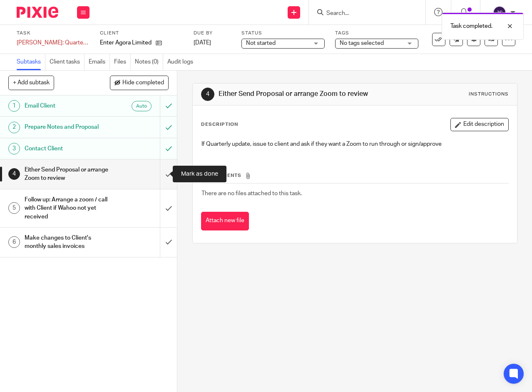 The image size is (532, 392). Describe the element at coordinates (225, 221) in the screenshot. I see `button: Attach new file` at that location.